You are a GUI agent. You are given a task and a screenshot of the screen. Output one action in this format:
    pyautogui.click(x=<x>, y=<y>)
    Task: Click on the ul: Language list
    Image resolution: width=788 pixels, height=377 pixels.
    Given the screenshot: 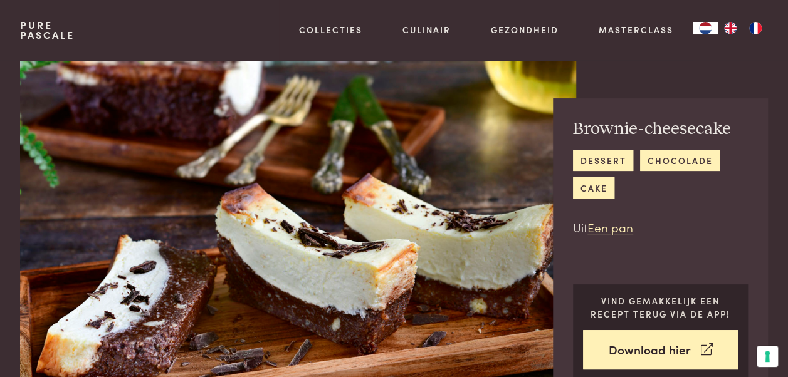 What is the action you would take?
    pyautogui.click(x=743, y=28)
    